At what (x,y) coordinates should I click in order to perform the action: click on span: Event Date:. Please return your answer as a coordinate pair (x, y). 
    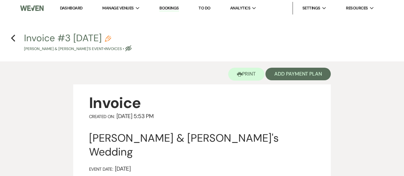
    Looking at the image, I should click on (101, 169).